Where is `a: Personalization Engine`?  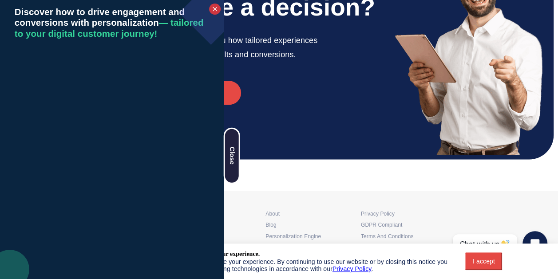 a: Personalization Engine is located at coordinates (308, 234).